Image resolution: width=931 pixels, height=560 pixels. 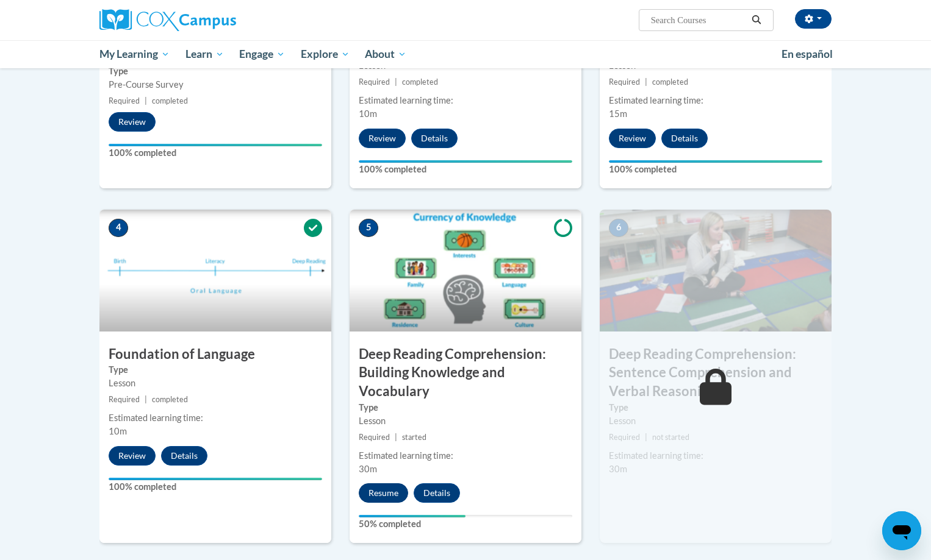 What do you see at coordinates (807, 53) in the screenshot?
I see `span: En español` at bounding box center [807, 53].